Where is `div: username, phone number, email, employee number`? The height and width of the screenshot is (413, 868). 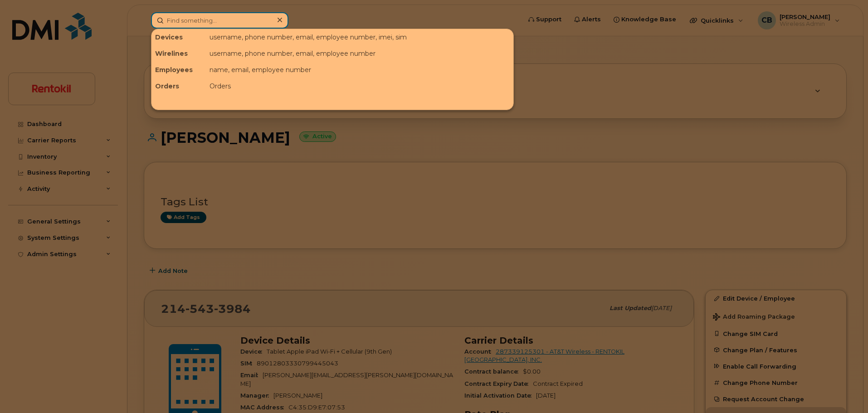 div: username, phone number, email, employee number is located at coordinates (360, 54).